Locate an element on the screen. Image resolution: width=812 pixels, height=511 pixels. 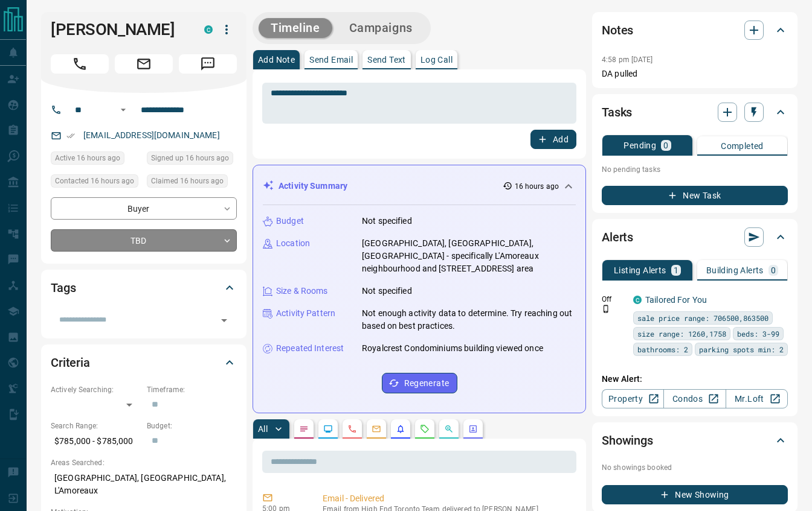
svg: Push Notification Only is located at coordinates (606, 309).